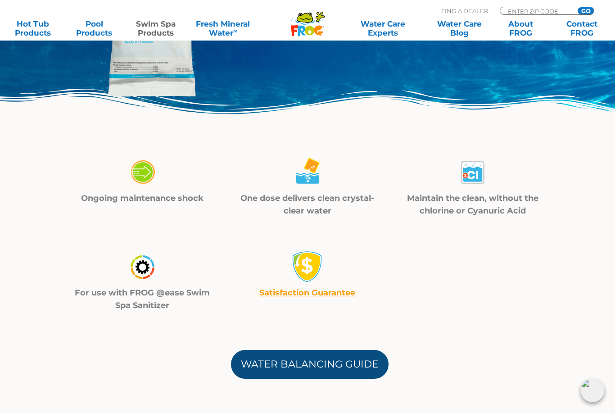  What do you see at coordinates (582, 28) in the screenshot?
I see `a: ContactFROG` at bounding box center [582, 28].